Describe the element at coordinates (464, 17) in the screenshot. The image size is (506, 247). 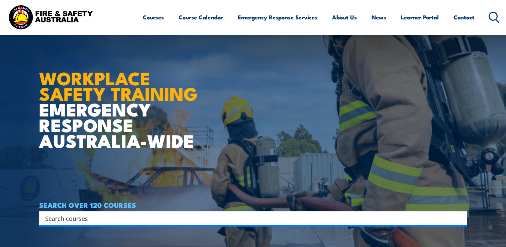
I see `a: Contact` at that location.